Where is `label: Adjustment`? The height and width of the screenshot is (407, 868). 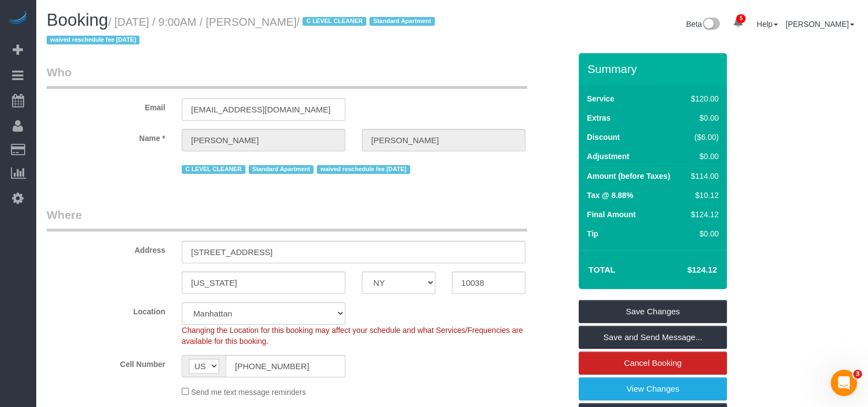 label: Adjustment is located at coordinates (608, 156).